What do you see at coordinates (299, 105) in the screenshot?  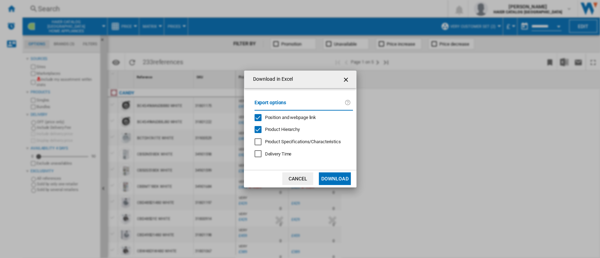 I see `label: Export options` at bounding box center [299, 105].